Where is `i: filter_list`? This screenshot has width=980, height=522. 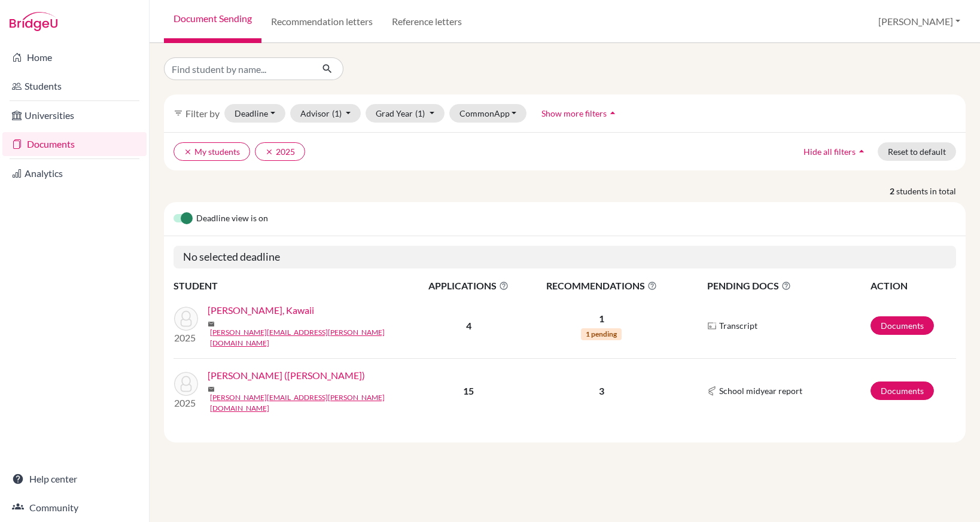
i: filter_list is located at coordinates (178, 113).